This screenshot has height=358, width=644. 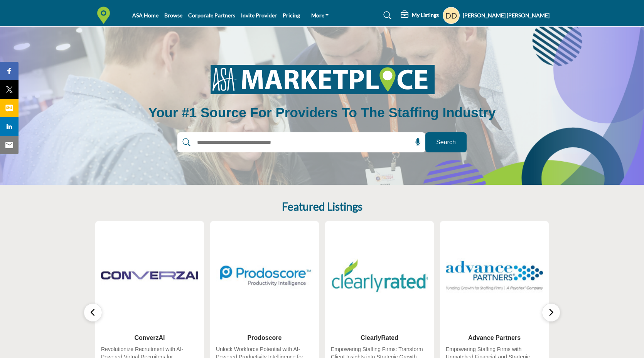 What do you see at coordinates (446, 142) in the screenshot?
I see `span: Search` at bounding box center [446, 142].